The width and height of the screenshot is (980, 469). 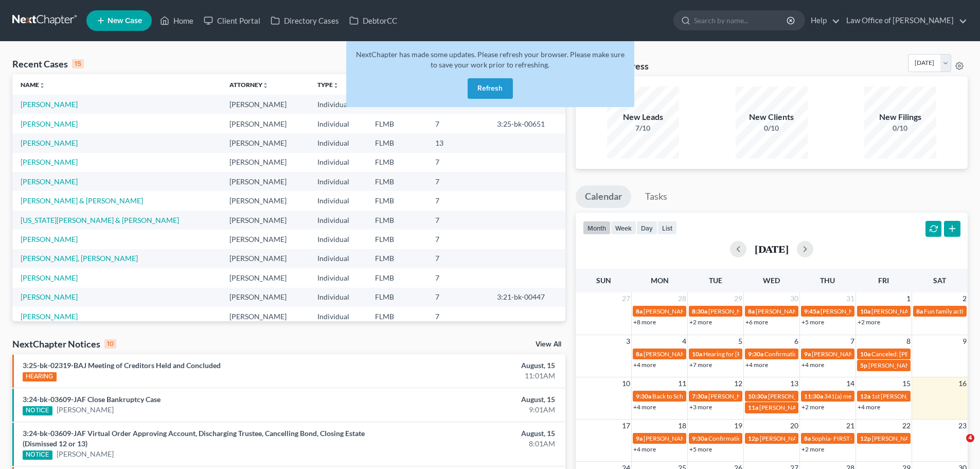 I want to click on span: 28, so click(x=682, y=298).